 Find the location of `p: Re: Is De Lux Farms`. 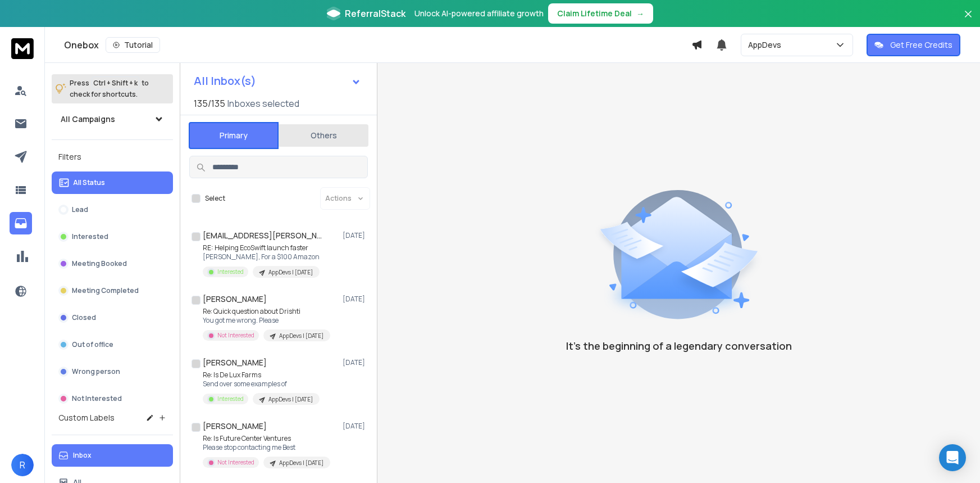

p: Re: Is De Lux Farms is located at coordinates (261, 375).